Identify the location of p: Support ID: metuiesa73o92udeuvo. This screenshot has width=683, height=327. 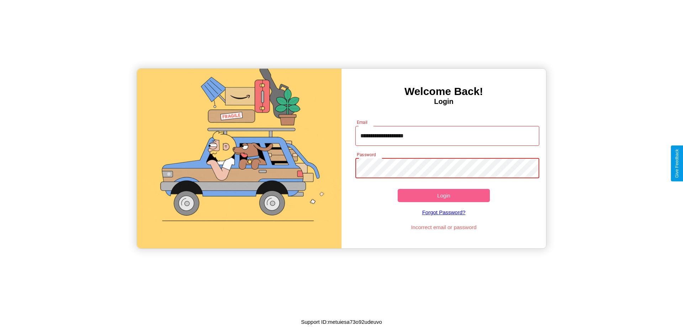
(342, 322).